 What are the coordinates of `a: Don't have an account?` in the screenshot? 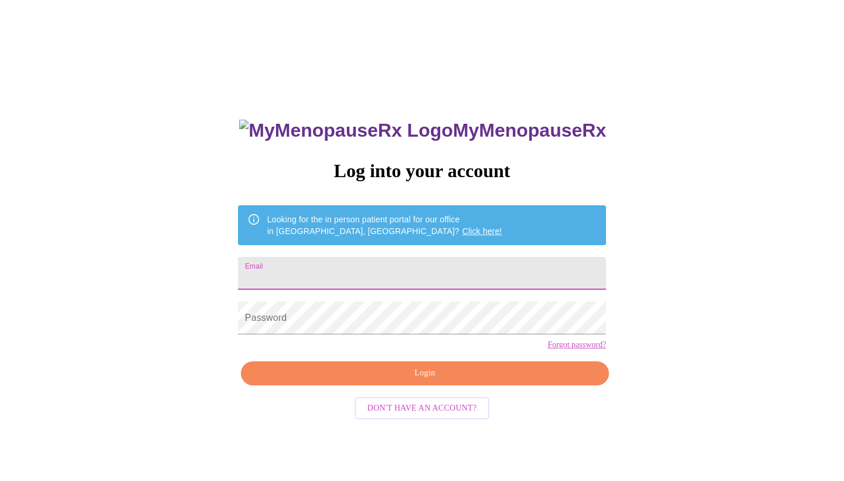 It's located at (422, 406).